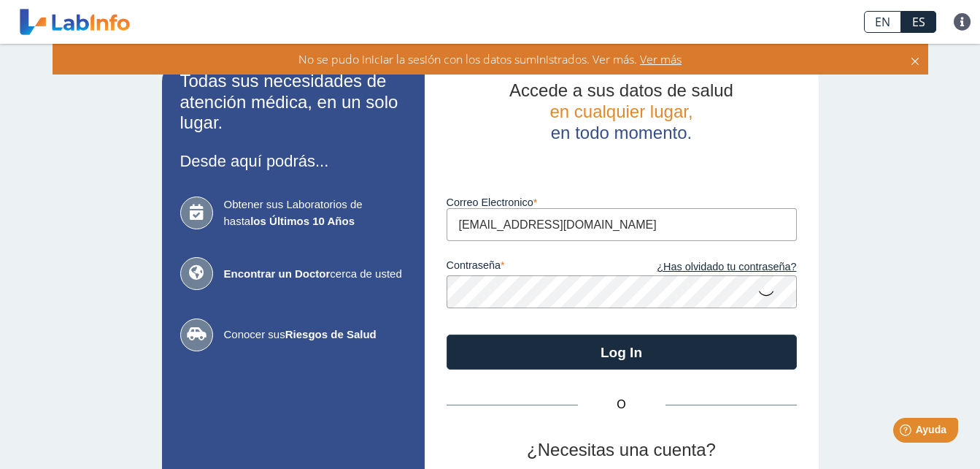 Image resolution: width=980 pixels, height=469 pixels. Describe the element at coordinates (621, 132) in the screenshot. I see `span: en todo momento.` at that location.